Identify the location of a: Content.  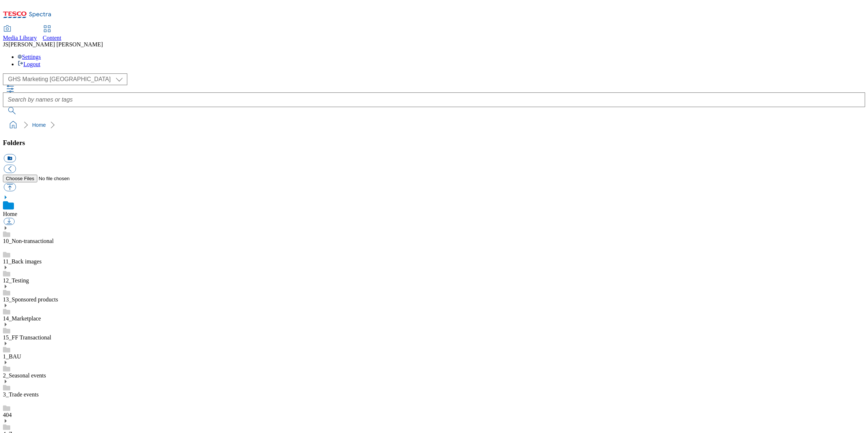
(52, 34).